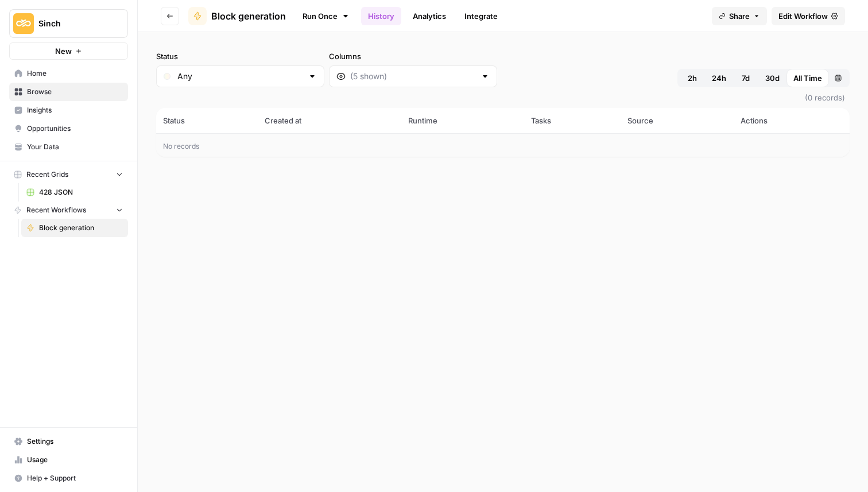  Describe the element at coordinates (81, 193) in the screenshot. I see `span: 428 JSON` at that location.